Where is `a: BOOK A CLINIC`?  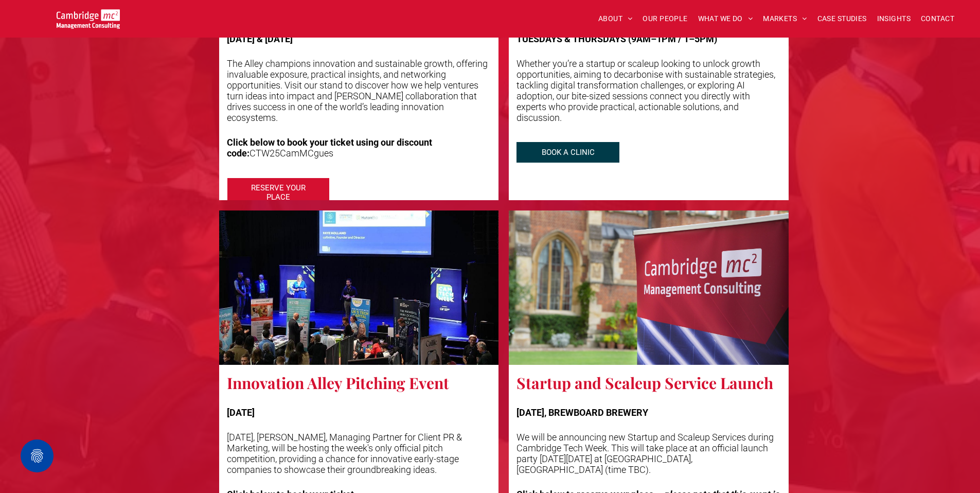
a: BOOK A CLINIC is located at coordinates (568, 152).